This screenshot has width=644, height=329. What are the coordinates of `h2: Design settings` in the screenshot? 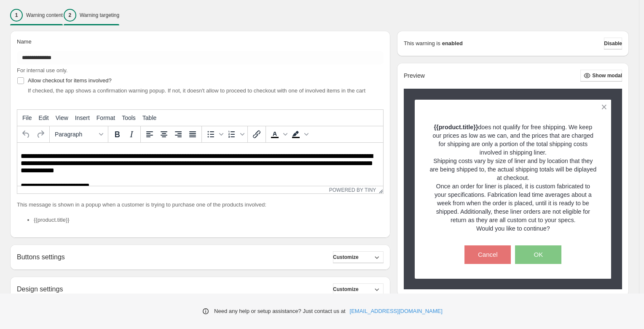 It's located at (39, 289).